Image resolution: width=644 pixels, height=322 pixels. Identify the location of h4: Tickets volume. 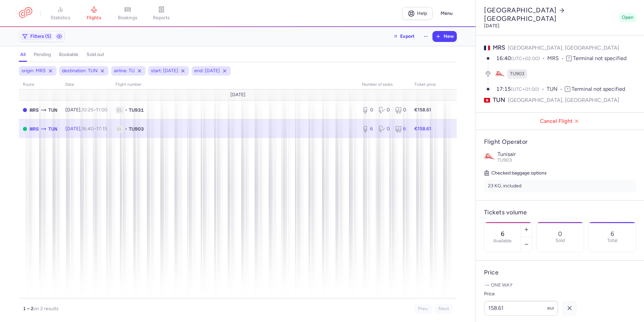
(560, 213).